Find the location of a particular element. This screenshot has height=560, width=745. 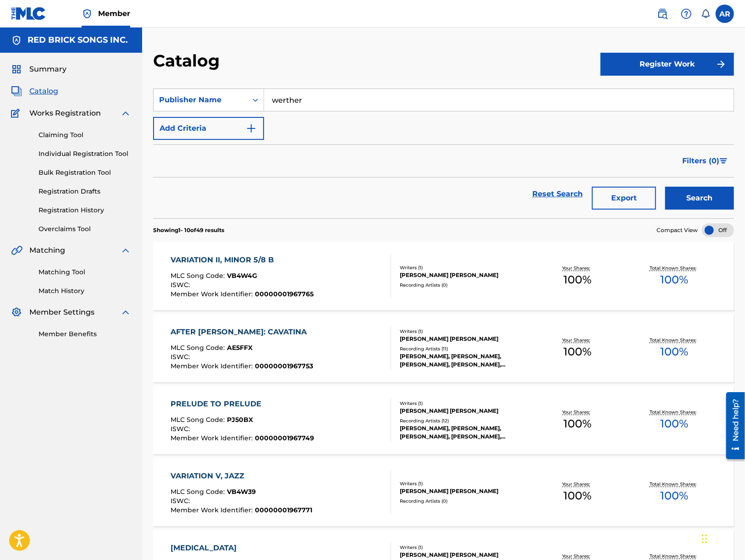

a: Registration History is located at coordinates (85, 210).